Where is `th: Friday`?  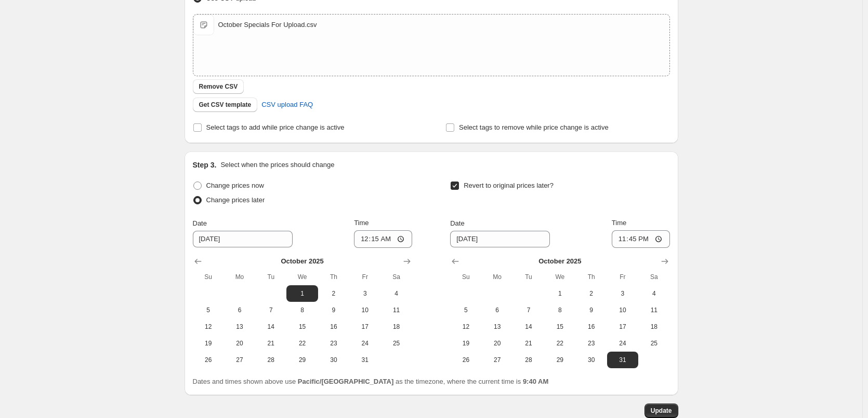
th: Friday is located at coordinates (622, 277).